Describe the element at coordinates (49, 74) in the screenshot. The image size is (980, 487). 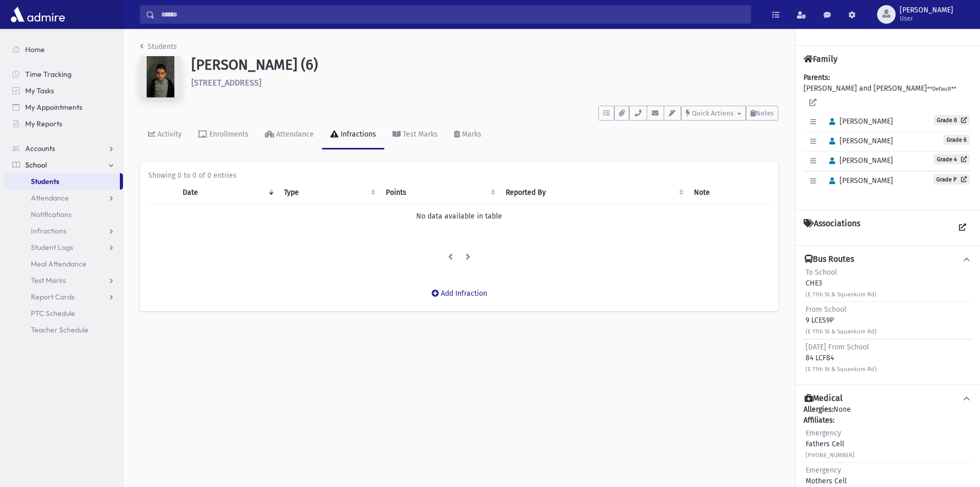
I see `span: Time Tracking` at that location.